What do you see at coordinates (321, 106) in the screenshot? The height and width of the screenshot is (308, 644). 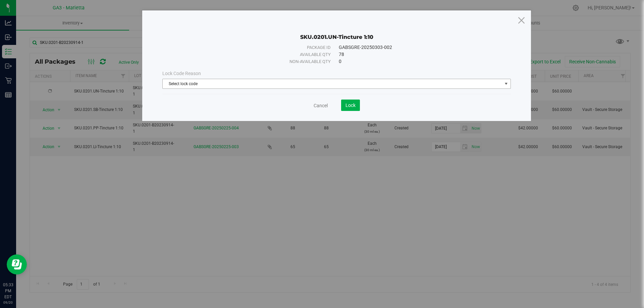 I see `a: Cancel` at bounding box center [321, 106].